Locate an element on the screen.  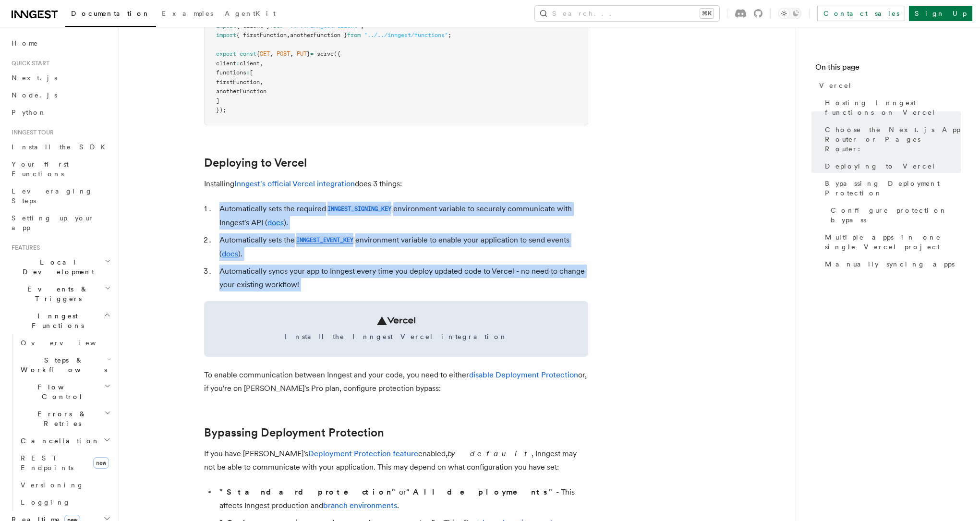
a: Configure protection bypass is located at coordinates (893, 215).